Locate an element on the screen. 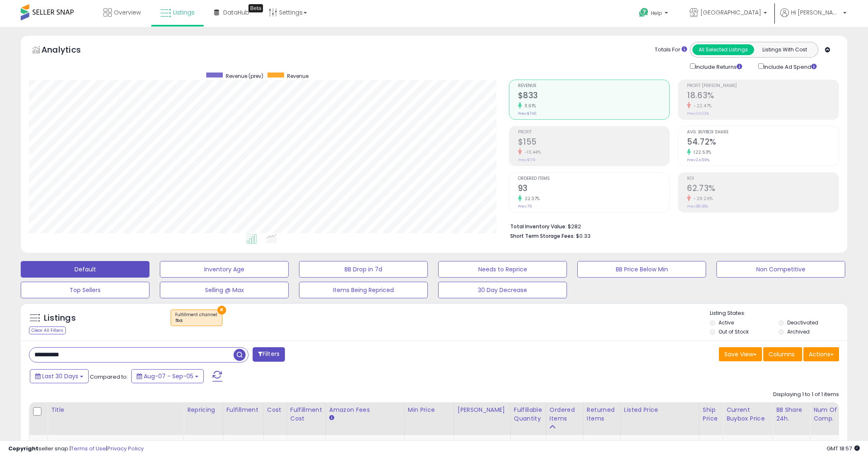  span: ROI is located at coordinates (762, 179).